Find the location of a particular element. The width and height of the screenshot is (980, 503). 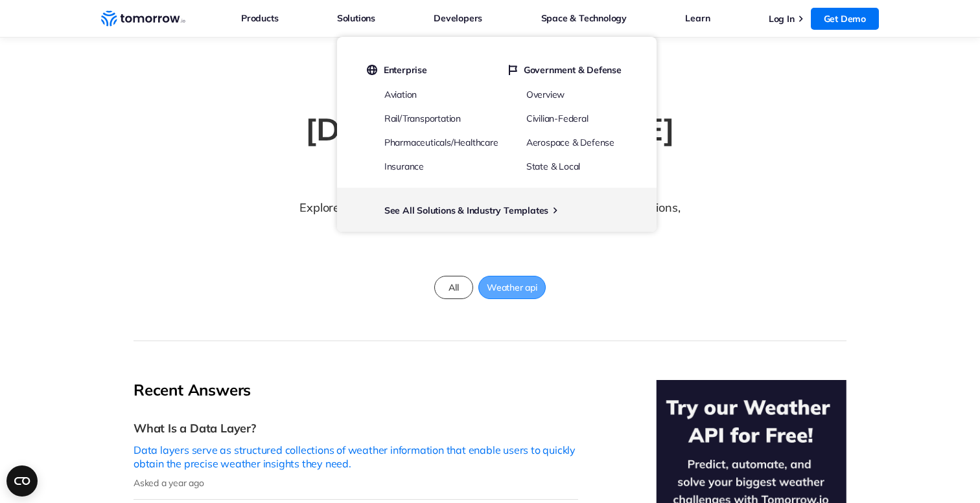

p: Asked a year ago is located at coordinates (355, 484).